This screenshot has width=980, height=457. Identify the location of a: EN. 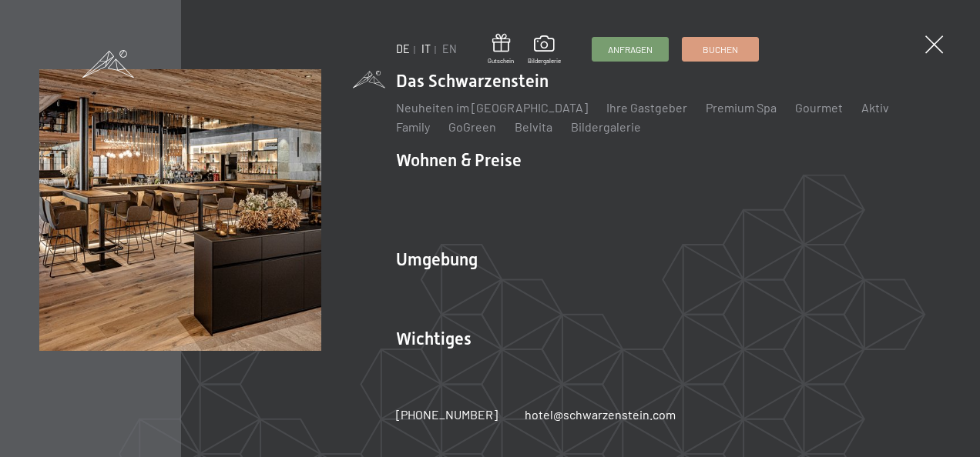
(449, 48).